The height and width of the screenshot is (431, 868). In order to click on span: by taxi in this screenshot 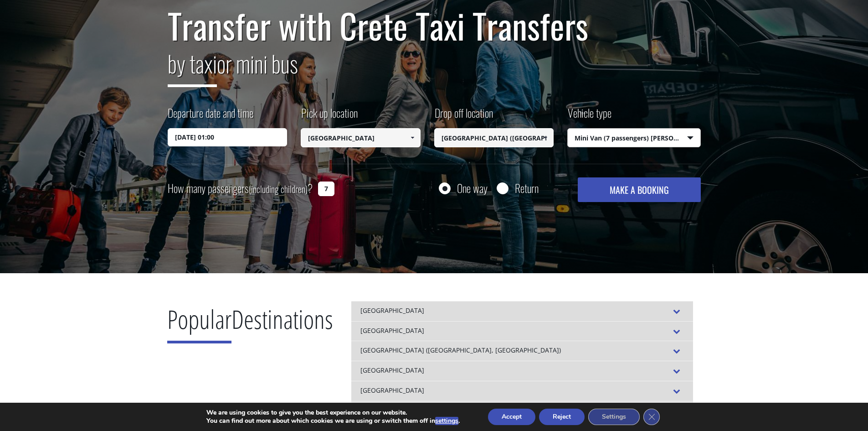, I will do `click(192, 67)`.